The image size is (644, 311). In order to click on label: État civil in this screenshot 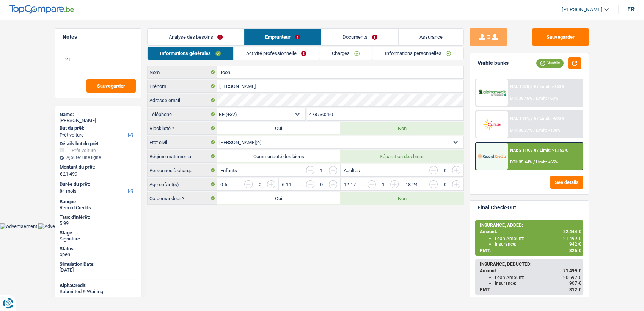, I will do `click(182, 143)`.